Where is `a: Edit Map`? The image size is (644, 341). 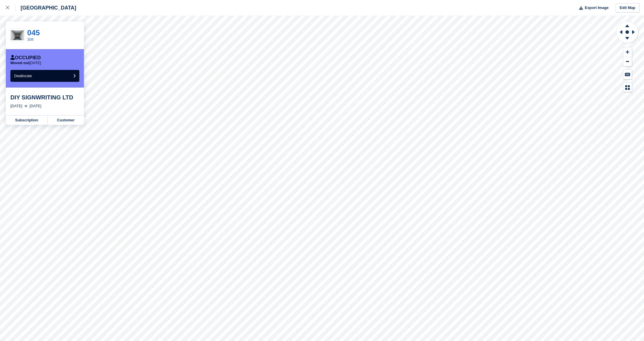
a: Edit Map is located at coordinates (627, 8).